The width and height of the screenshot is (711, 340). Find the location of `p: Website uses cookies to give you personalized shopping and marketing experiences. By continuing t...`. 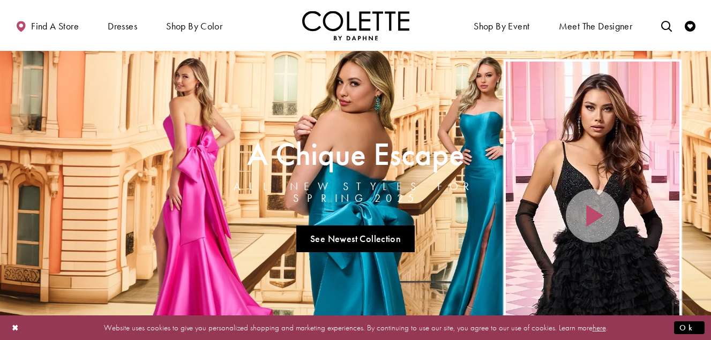

p: Website uses cookies to give you personalized shopping and marketing experiences. By continuing t... is located at coordinates (355, 328).